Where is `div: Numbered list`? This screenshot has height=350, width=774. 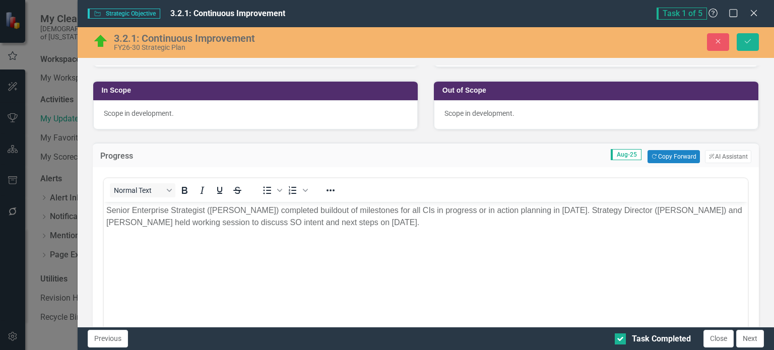
div: Numbered list is located at coordinates (297, 190).